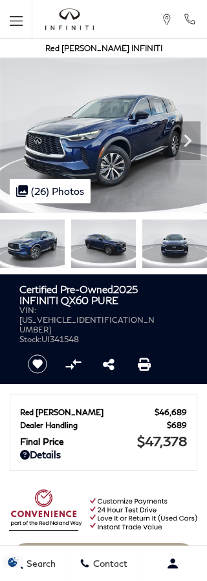 This screenshot has width=207, height=581. I want to click on a: Share this Certified Pre-Owned 2025 INFINITI QX60 PURE, so click(108, 364).